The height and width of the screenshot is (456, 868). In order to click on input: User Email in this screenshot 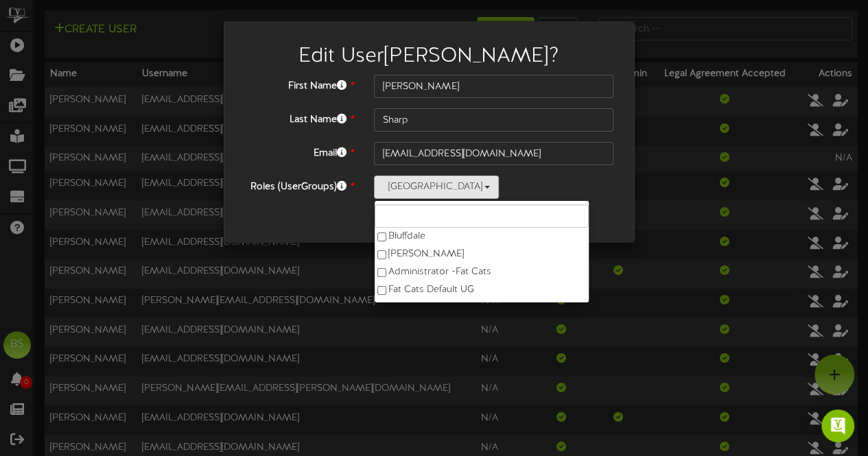, I will do `click(493, 154)`.